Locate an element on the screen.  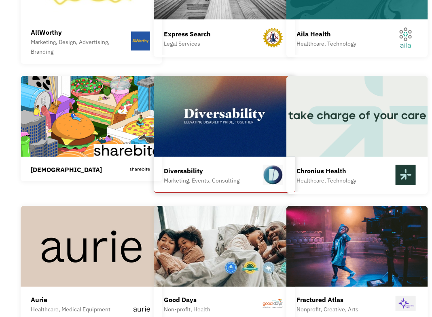
div: Good Days is located at coordinates (187, 300).